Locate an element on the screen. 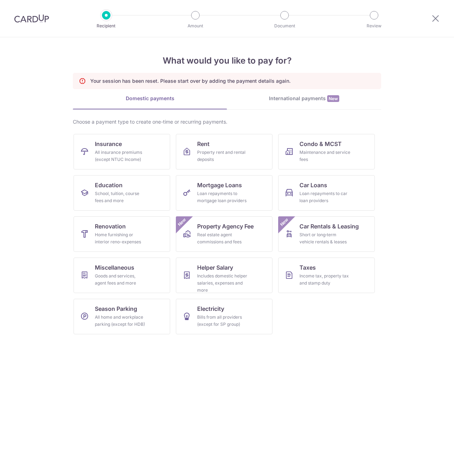  a: InsuranceAll insurance premiums (except NTUC Income) is located at coordinates (122, 152).